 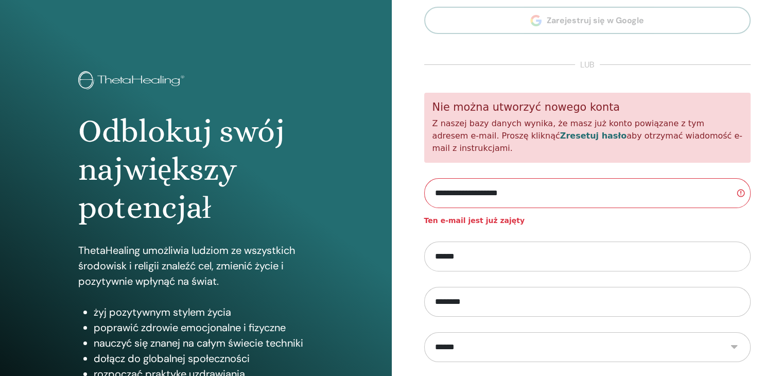 I want to click on li: nauczyć się znanej na całym świecie techniki, so click(x=203, y=343).